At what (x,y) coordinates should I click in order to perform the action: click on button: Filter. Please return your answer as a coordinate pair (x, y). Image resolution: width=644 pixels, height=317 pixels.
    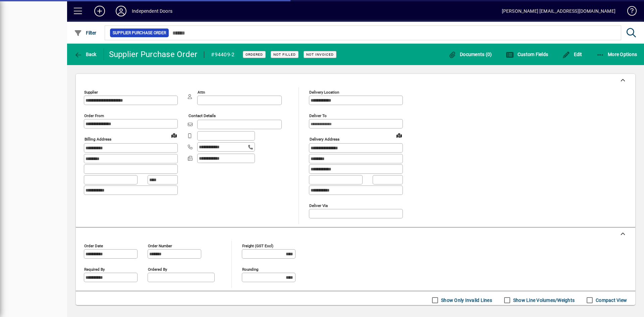
    Looking at the image, I should click on (85, 33).